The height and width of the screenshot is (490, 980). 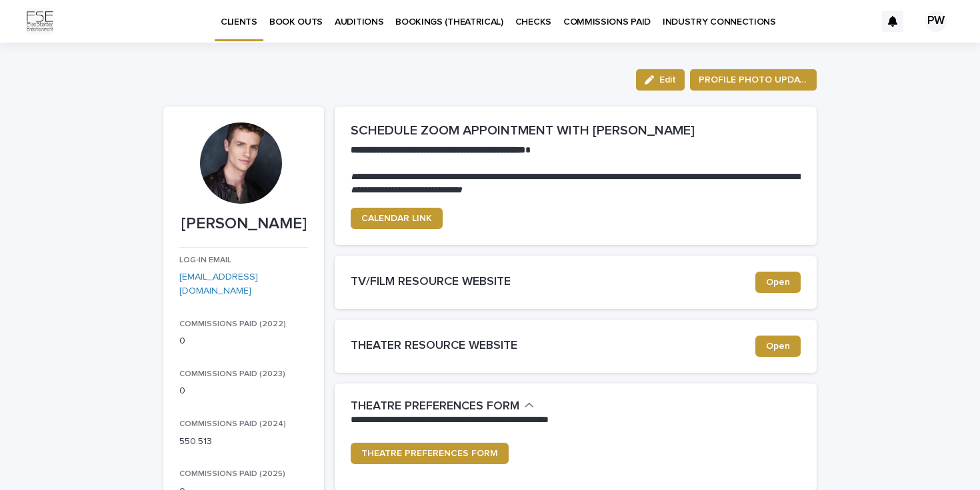 What do you see at coordinates (40, 21) in the screenshot?
I see `img: Km9EesSdRbS9ajqhBzyo` at bounding box center [40, 21].